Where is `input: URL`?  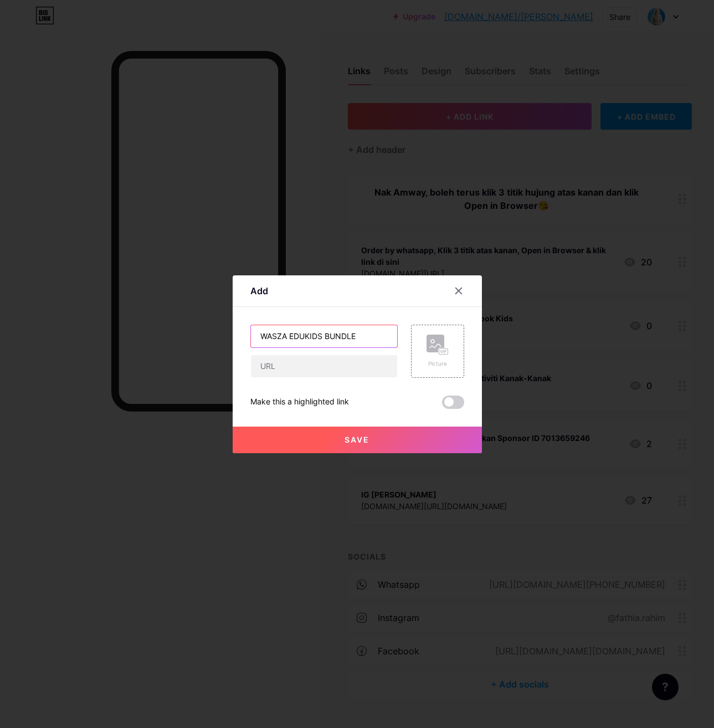
input: URL is located at coordinates (324, 366).